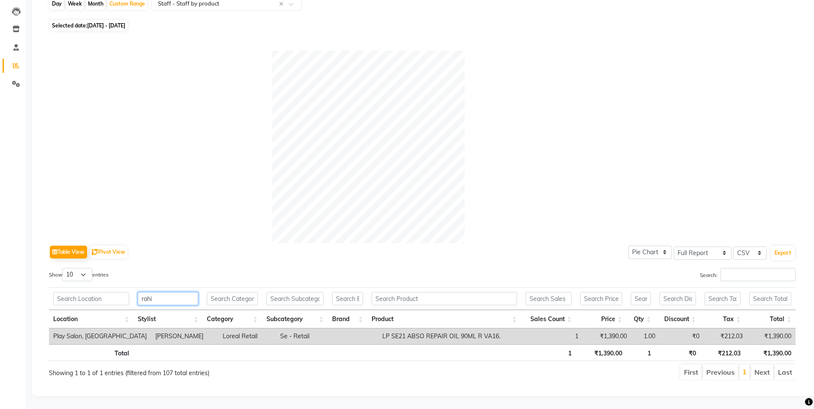 This screenshot has width=814, height=409. Describe the element at coordinates (601, 319) in the screenshot. I see `th: Price: activate to sort column ascending` at that location.